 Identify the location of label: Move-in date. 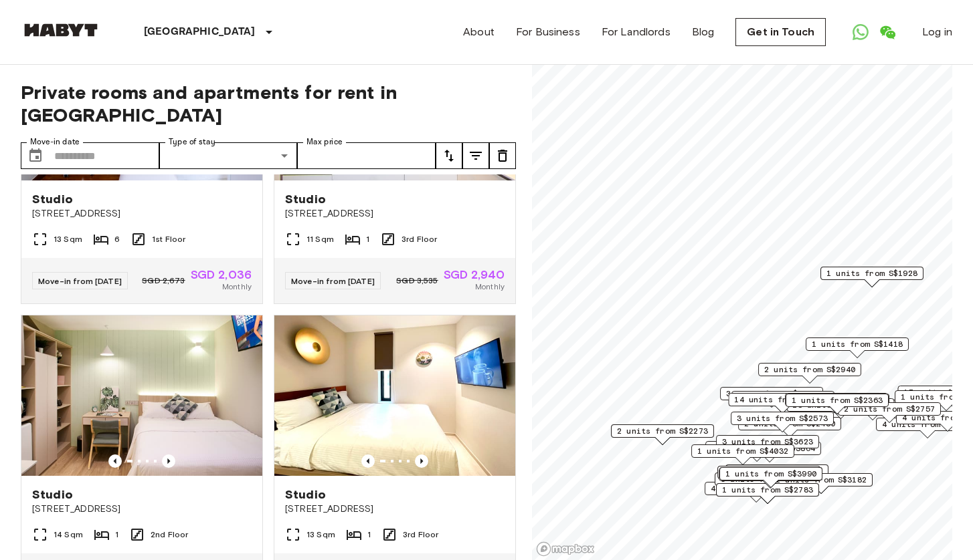
(55, 142).